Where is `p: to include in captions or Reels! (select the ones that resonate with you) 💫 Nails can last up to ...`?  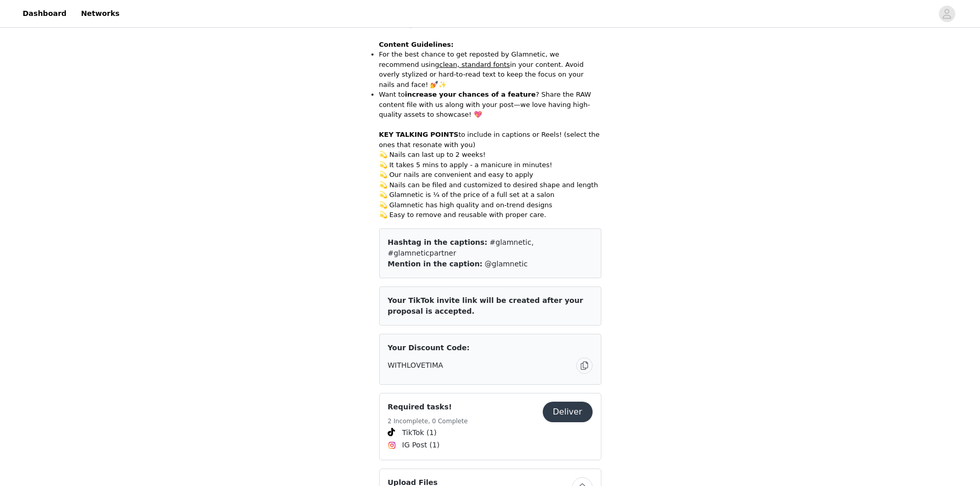 p: to include in captions or Reels! (select the ones that resonate with you) 💫 Nails can last up to ... is located at coordinates (490, 169).